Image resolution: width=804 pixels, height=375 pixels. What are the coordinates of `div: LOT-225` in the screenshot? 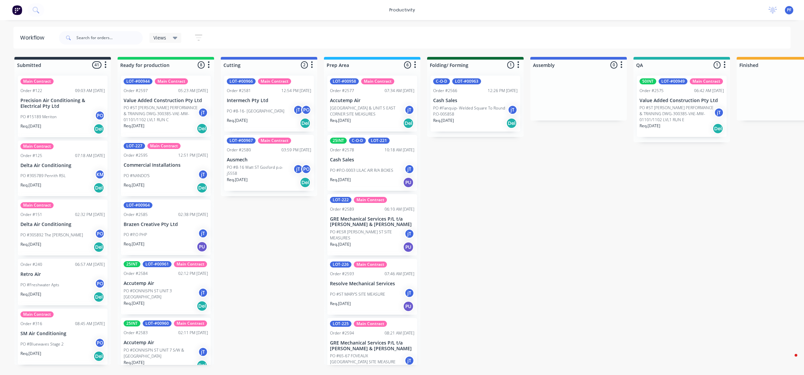 It's located at (341, 324).